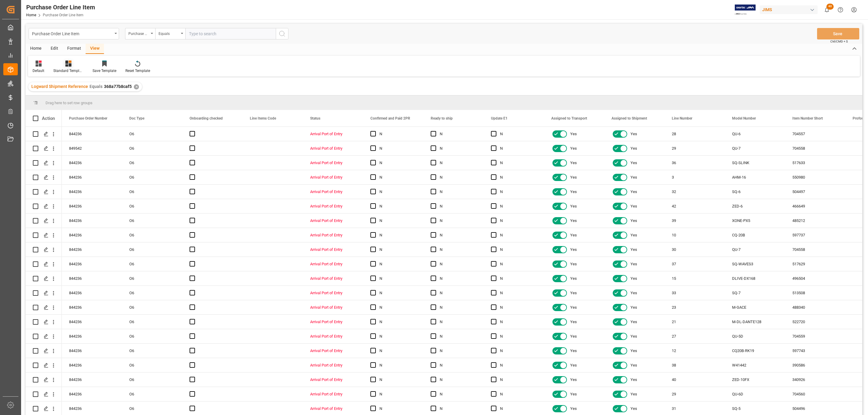 This screenshot has height=415, width=868. Describe the element at coordinates (695, 206) in the screenshot. I see `div: 42` at that location.